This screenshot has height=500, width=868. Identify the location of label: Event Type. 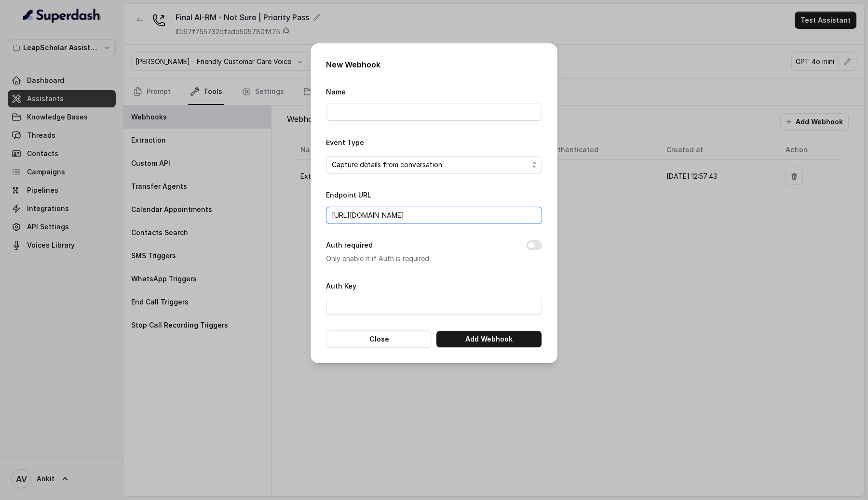
(345, 142).